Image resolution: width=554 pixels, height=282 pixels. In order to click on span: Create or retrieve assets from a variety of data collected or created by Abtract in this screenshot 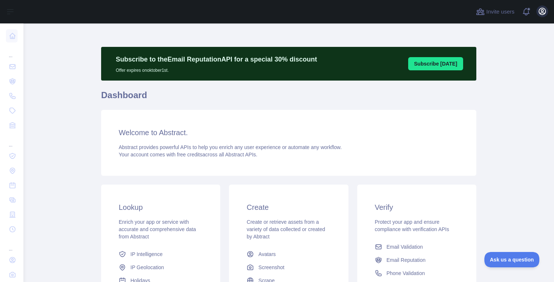, I will do `click(286, 230)`.